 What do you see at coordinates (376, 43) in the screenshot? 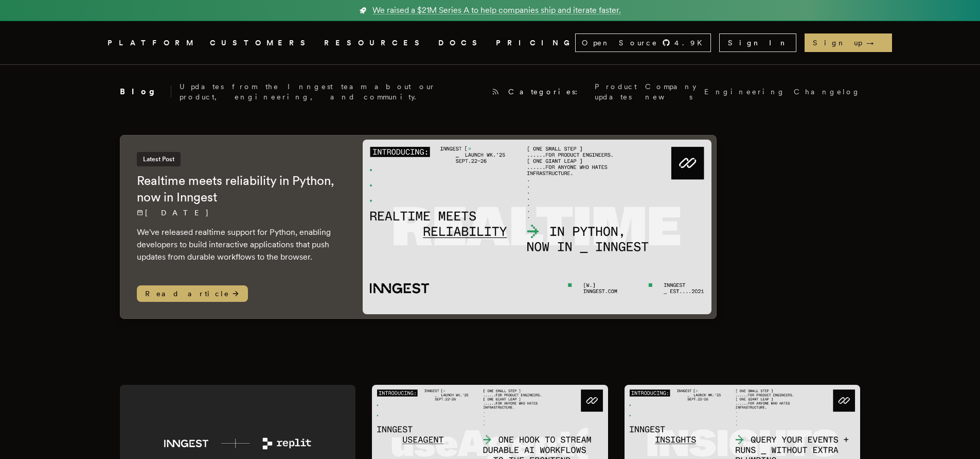
I see `button: RESOURCES` at bounding box center [376, 43].